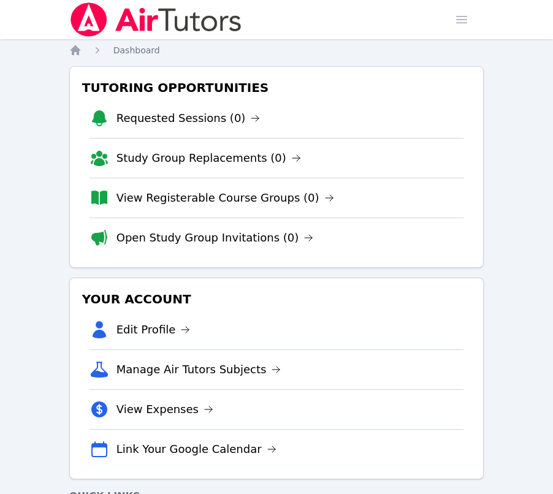  What do you see at coordinates (276, 50) in the screenshot?
I see `nav: Breadcrumb` at bounding box center [276, 50].